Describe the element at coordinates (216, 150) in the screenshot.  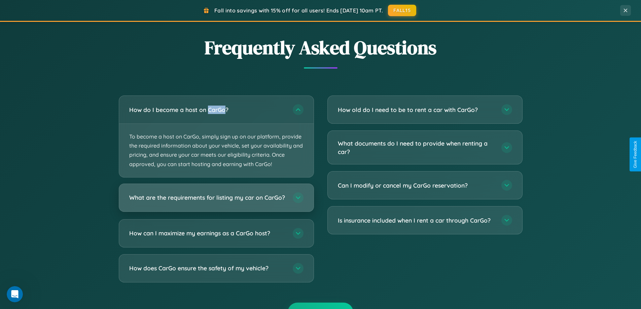
I see `p: To become a host on CarGo, simply sign up on our platform, provide the required information about...` at that location.